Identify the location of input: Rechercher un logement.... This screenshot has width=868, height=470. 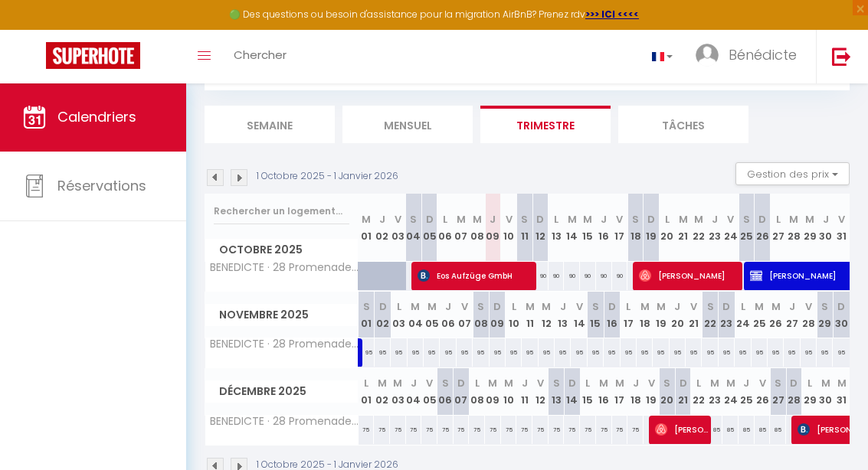
(281, 211).